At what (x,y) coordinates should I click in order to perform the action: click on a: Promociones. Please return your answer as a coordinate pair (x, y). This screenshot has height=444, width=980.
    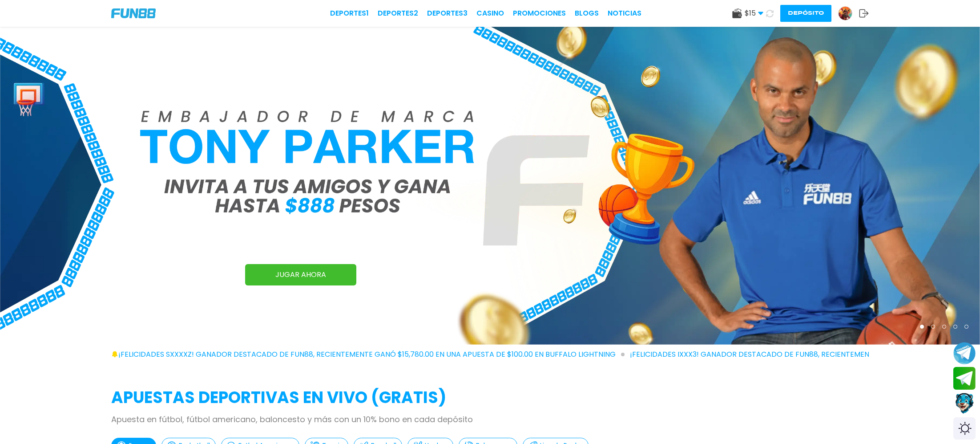
    Looking at the image, I should click on (539, 14).